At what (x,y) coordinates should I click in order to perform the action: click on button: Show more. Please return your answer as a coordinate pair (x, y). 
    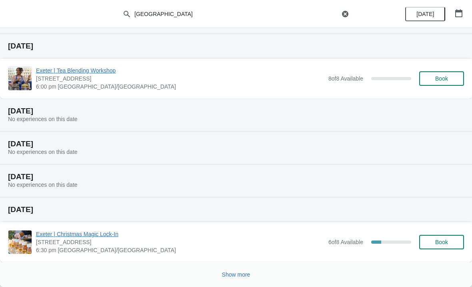
    Looking at the image, I should click on (236, 274).